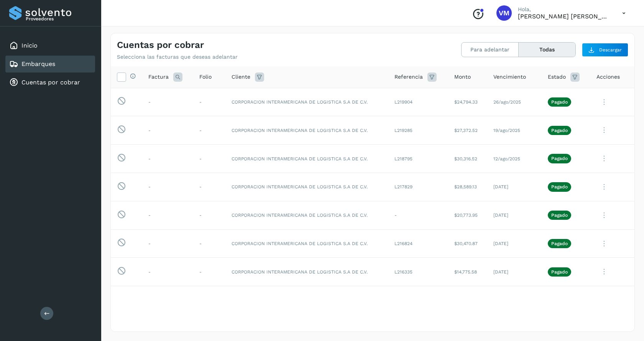  Describe the element at coordinates (557, 77) in the screenshot. I see `span: Estado` at that location.